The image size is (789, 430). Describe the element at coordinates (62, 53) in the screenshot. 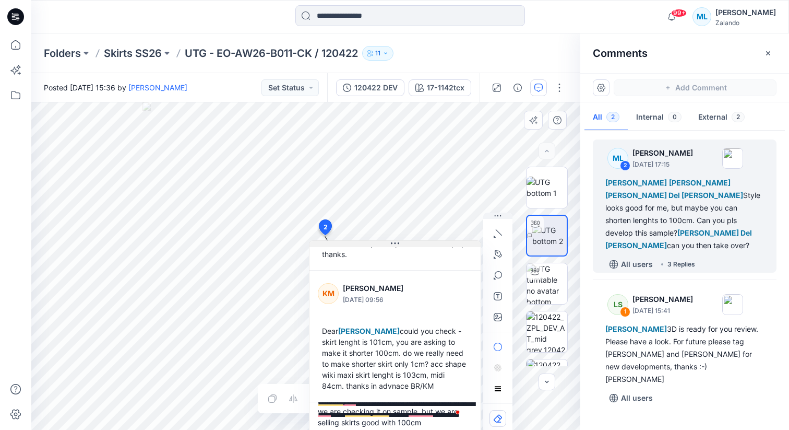

I see `a: Folders` at that location.